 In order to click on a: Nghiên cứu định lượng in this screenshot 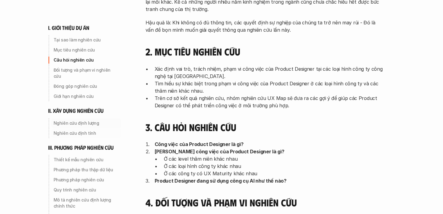, I will do `click(85, 123)`.